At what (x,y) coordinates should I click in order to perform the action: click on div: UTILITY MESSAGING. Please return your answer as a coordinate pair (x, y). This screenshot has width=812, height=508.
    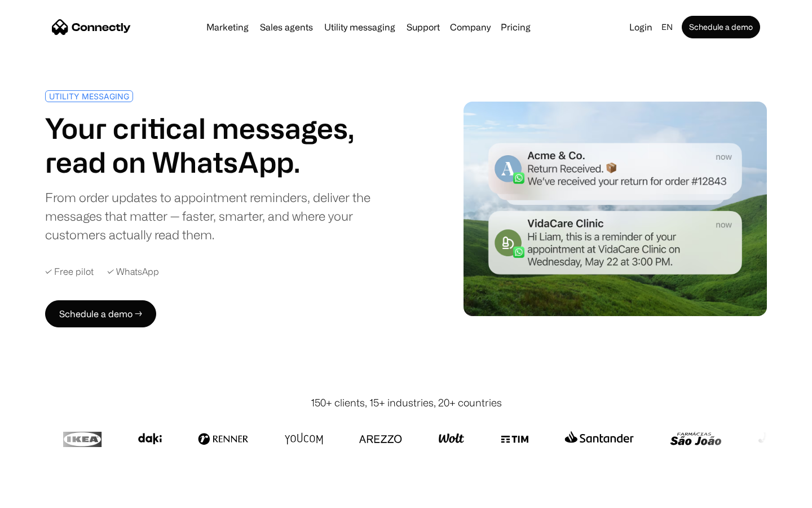
    Looking at the image, I should click on (89, 96).